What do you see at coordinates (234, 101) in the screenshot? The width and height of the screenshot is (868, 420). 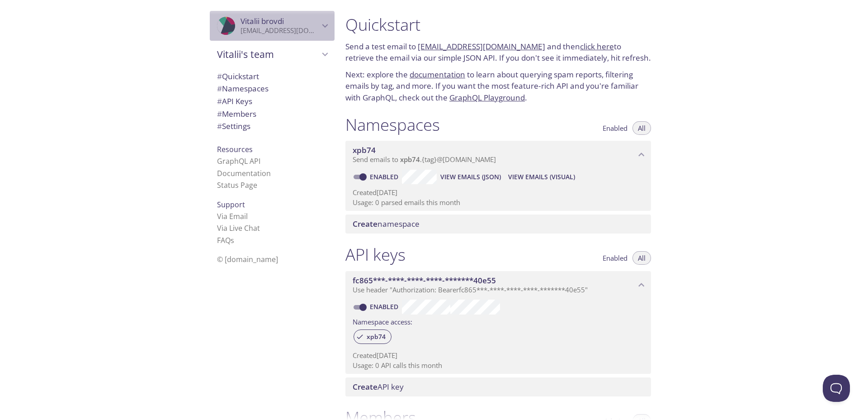 I see `span: API Keys` at bounding box center [234, 101].